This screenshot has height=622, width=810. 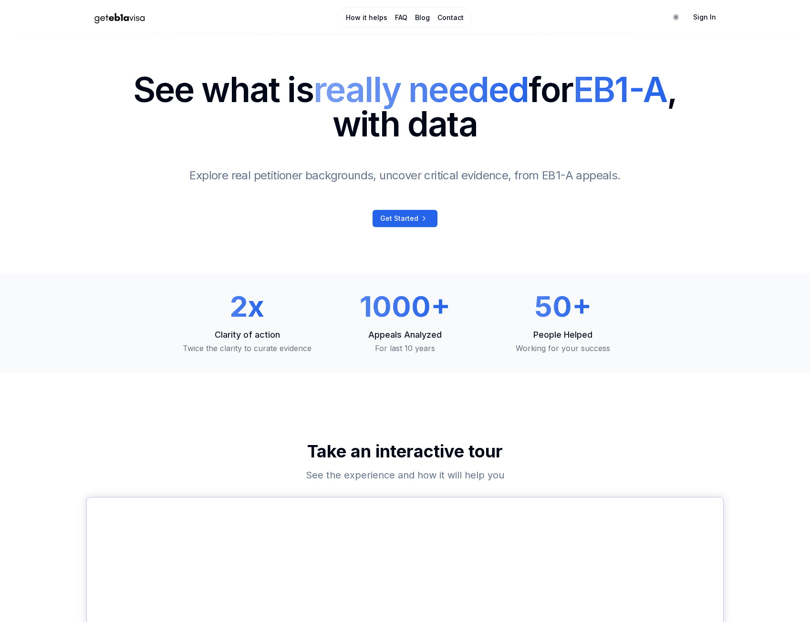 I want to click on span: with data, so click(x=405, y=124).